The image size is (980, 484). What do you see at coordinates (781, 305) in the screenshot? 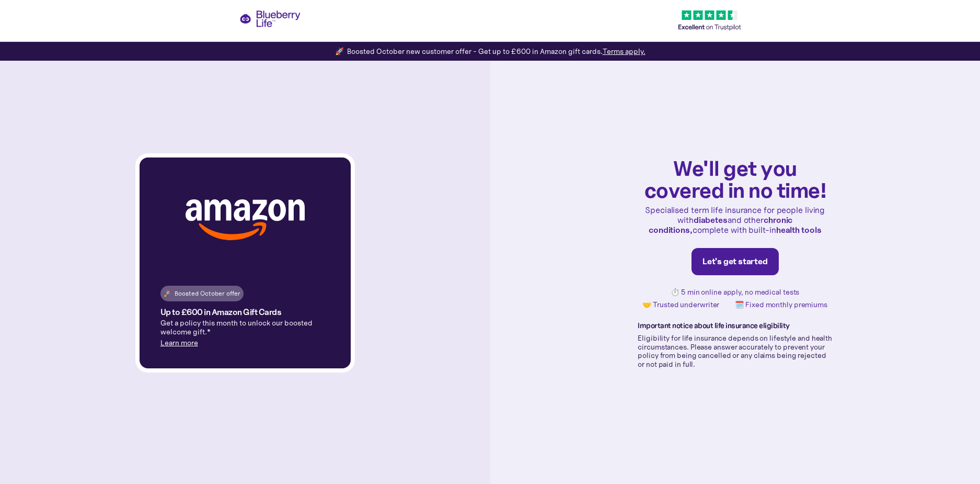
I see `p: 🗓️ Fixed monthly premiums` at bounding box center [781, 305].